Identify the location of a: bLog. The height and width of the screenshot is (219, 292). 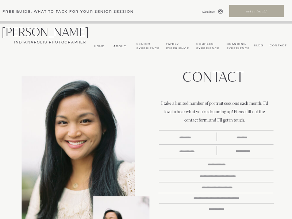
(258, 45).